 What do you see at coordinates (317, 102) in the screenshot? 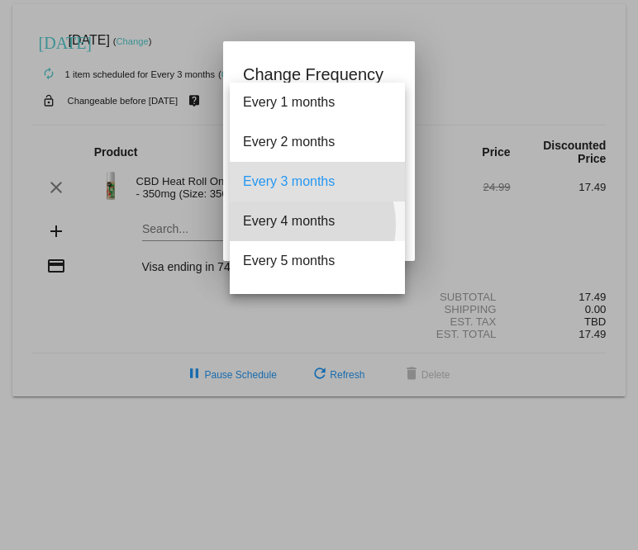
I see `span: Every 1 months` at bounding box center [317, 102].